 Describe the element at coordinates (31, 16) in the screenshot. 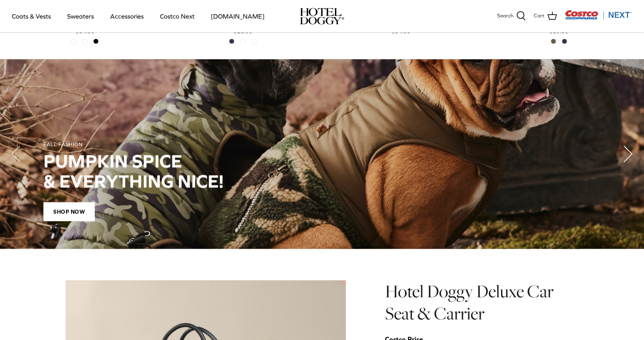

I see `a: Coats & Vests` at that location.